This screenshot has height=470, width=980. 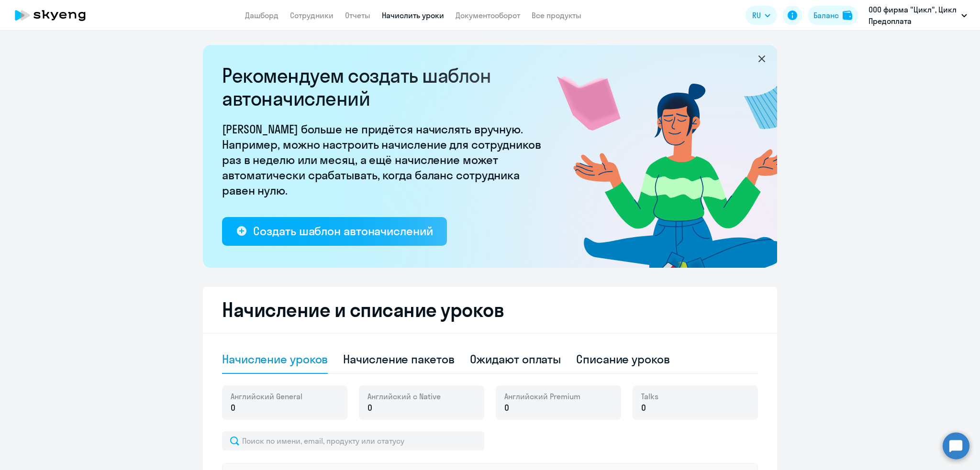 What do you see at coordinates (650, 396) in the screenshot?
I see `span: Talks` at bounding box center [650, 396].